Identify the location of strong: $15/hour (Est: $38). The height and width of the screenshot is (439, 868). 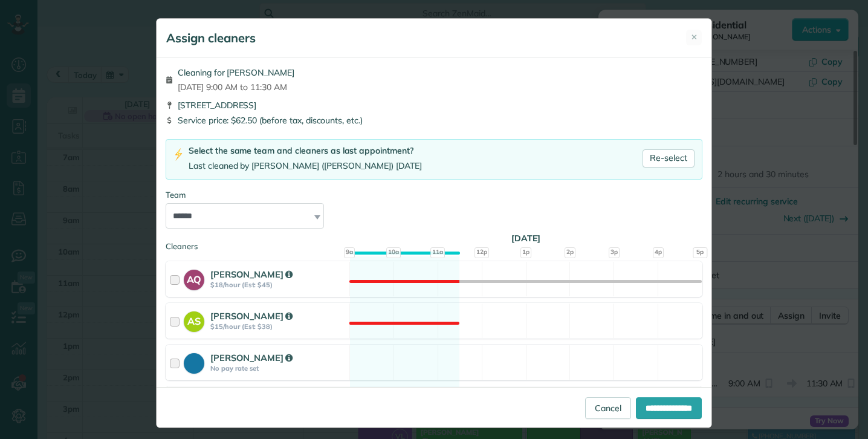
(278, 327).